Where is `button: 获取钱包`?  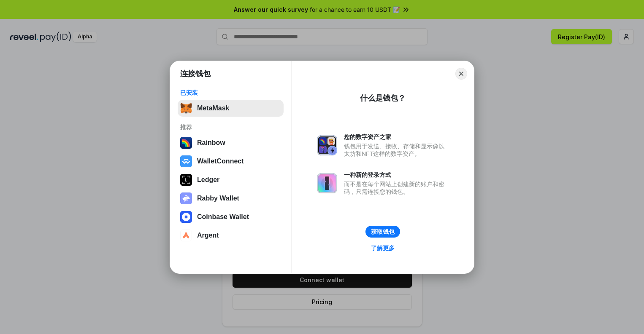 button: 获取钱包 is located at coordinates (383, 232).